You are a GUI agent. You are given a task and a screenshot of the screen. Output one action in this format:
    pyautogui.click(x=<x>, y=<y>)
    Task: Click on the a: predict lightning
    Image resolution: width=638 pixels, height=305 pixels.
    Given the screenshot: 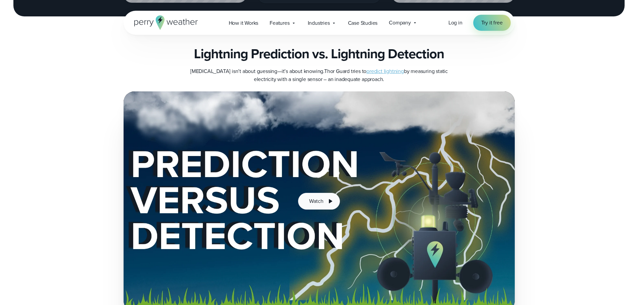 What is the action you would take?
    pyautogui.click(x=385, y=71)
    